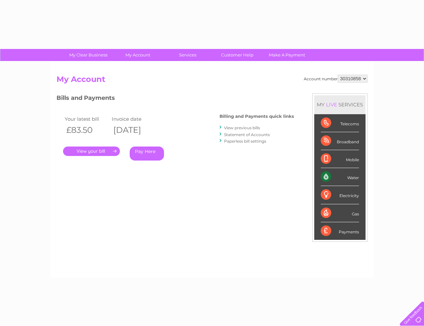 This screenshot has width=424, height=326. I want to click on a: Make A Payment, so click(287, 55).